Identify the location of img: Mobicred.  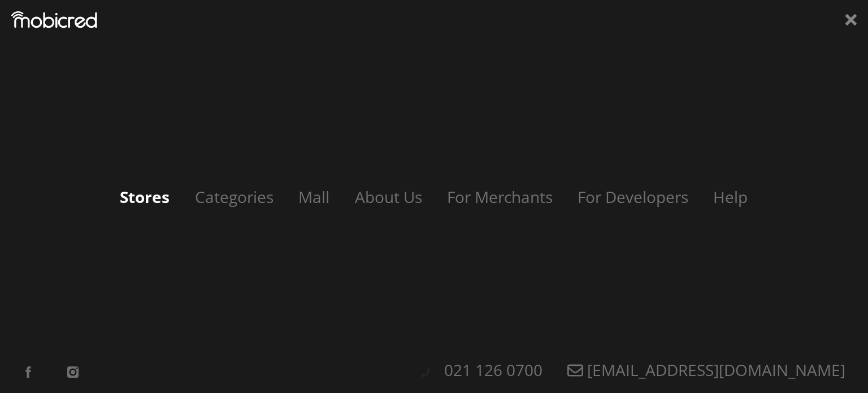
(54, 20).